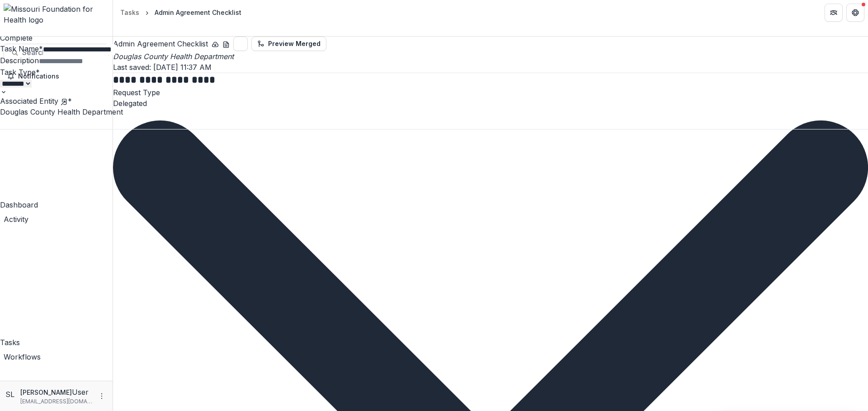 This screenshot has height=411, width=868. What do you see at coordinates (833, 13) in the screenshot?
I see `button: Partners` at bounding box center [833, 13].